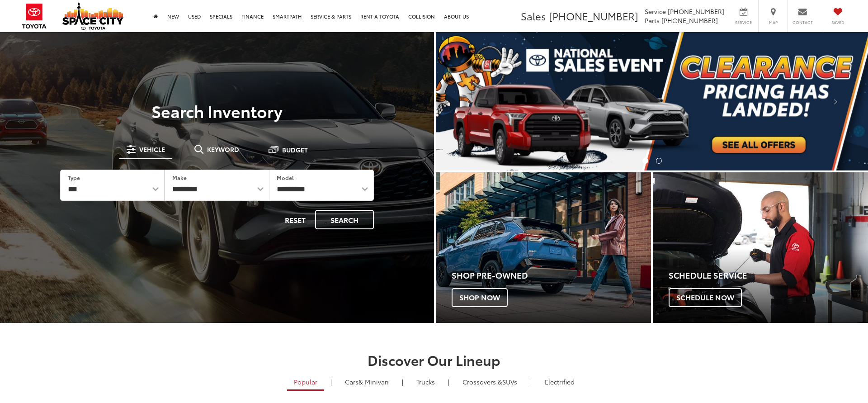 The height and width of the screenshot is (403, 868). Describe the element at coordinates (92, 16) in the screenshot. I see `img: Space City Toyota` at that location.